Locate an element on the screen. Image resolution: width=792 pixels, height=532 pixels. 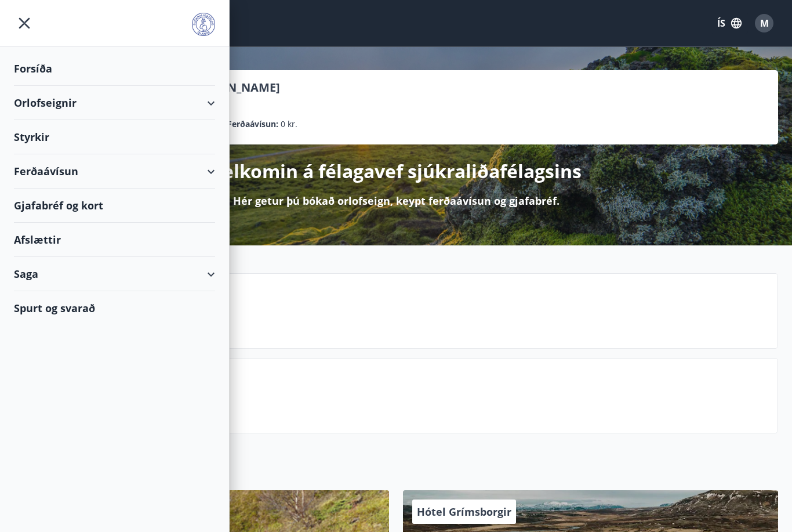
div: Styrkir is located at coordinates (114, 137).